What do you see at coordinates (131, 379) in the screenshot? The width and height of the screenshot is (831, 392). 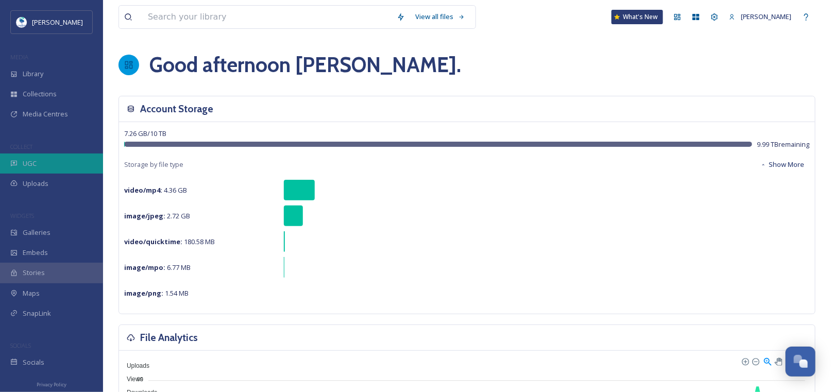 I see `span: Views` at bounding box center [131, 379].